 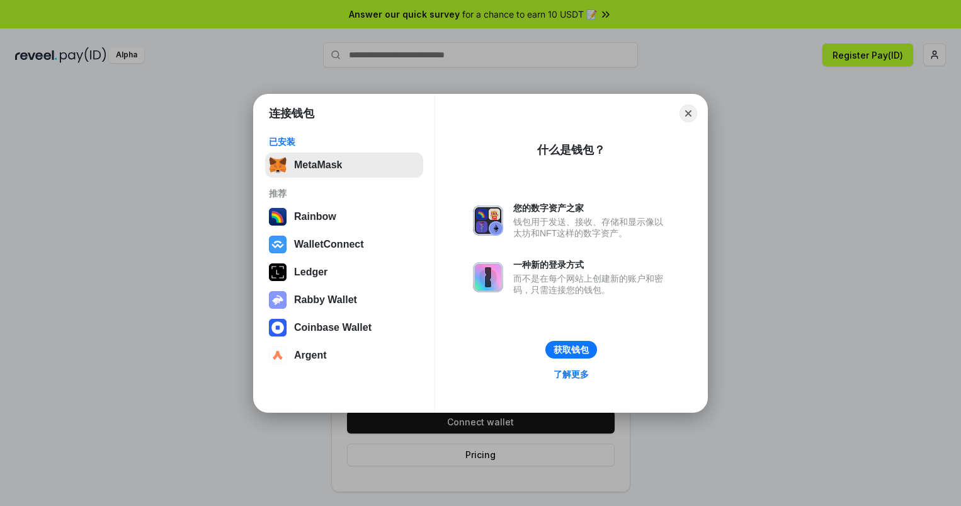 I want to click on div: 一种新的登录方式, so click(x=591, y=265).